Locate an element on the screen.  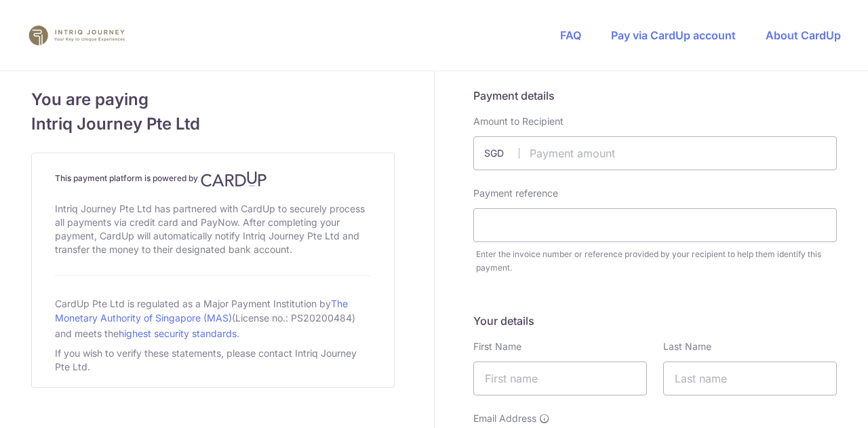
label: Amount to Recipient is located at coordinates (518, 122).